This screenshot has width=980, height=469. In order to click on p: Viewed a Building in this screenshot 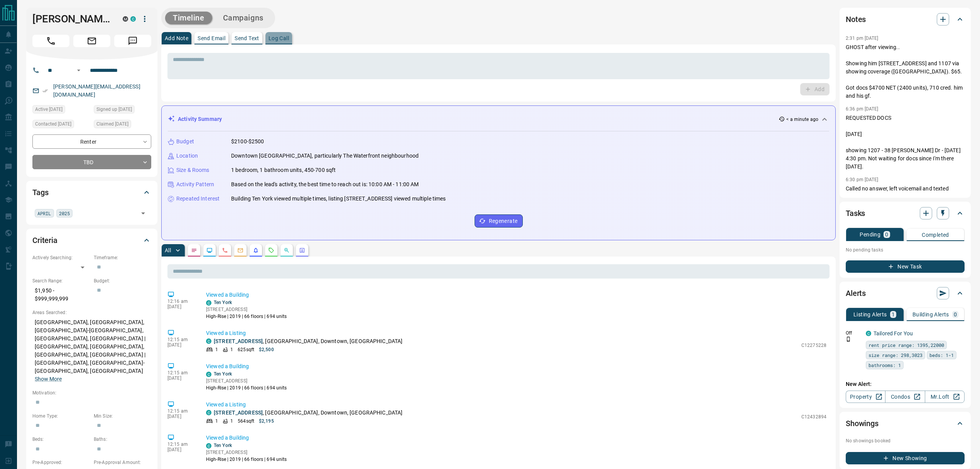, I will do `click(516, 438)`.